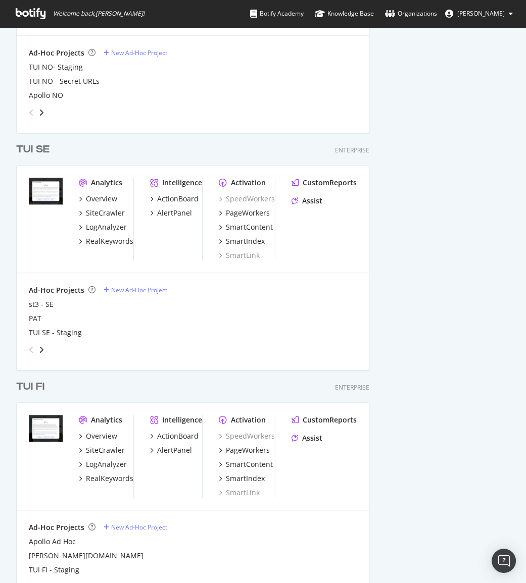  I want to click on div: Open Intercom Messenger, so click(504, 561).